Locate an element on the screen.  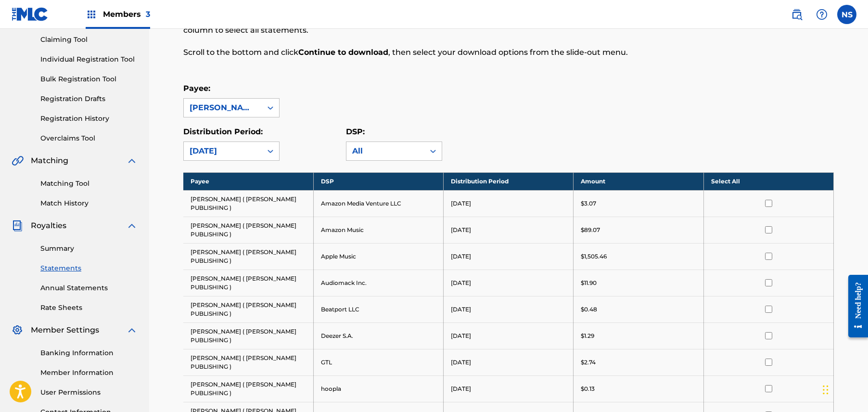
td: Apple Music is located at coordinates (378, 256).